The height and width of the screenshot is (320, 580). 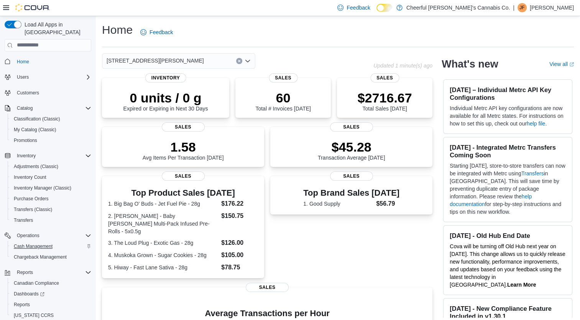 I want to click on button: Inventory Manager (Classic), so click(x=51, y=188).